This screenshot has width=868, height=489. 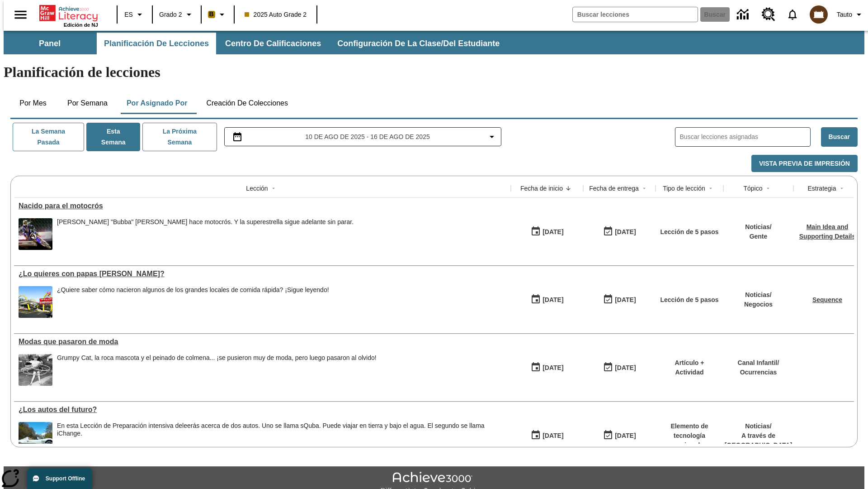 I want to click on button: Lenguaje: ES, Selecciona un idioma, so click(x=135, y=14).